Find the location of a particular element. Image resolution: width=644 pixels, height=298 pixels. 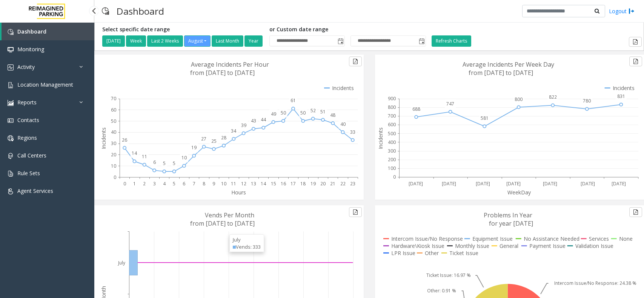

span: Monitoring is located at coordinates (31, 49).